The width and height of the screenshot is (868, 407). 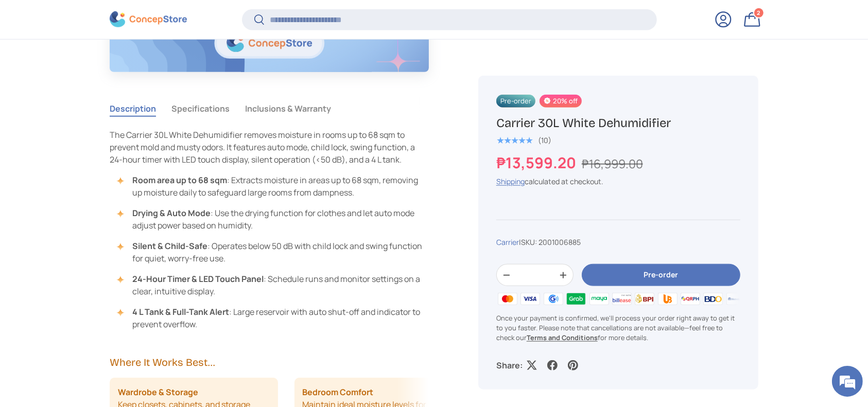 What do you see at coordinates (262, 147) in the screenshot?
I see `span: The Carrier 30L White Dehumidifier removes moisture in rooms up to 68 sqm to prevent mold and mus...` at bounding box center [262, 147].